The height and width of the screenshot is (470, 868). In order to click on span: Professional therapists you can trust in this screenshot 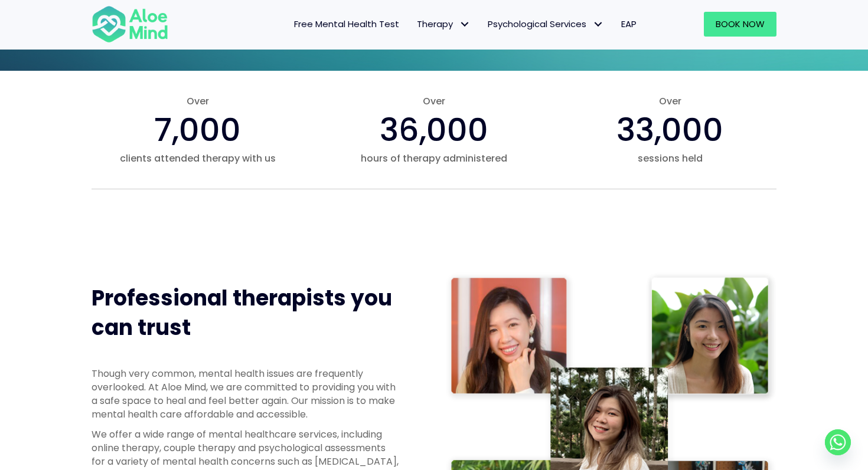, I will do `click(241, 313)`.